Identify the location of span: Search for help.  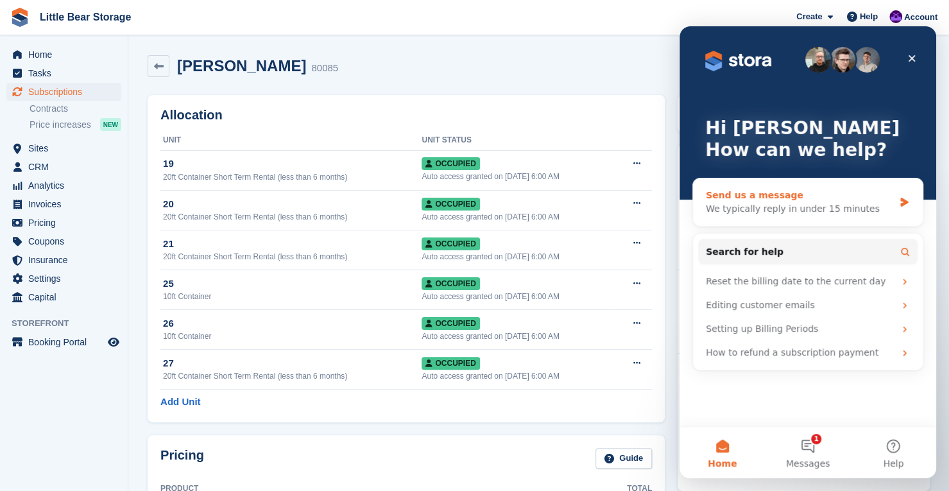
(65, 225).